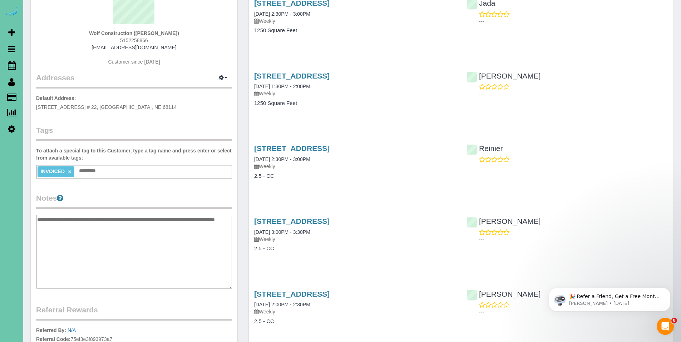 Image resolution: width=681 pixels, height=342 pixels. I want to click on label: Default Address:, so click(56, 98).